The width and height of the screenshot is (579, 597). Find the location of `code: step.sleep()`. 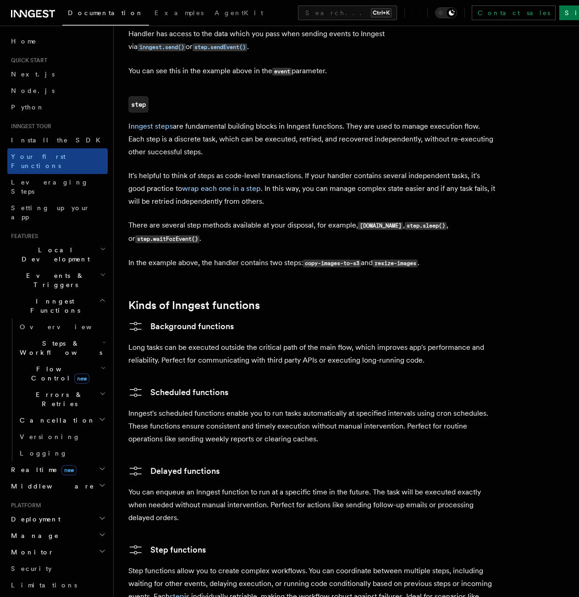

code: step.sleep() is located at coordinates (425, 226).